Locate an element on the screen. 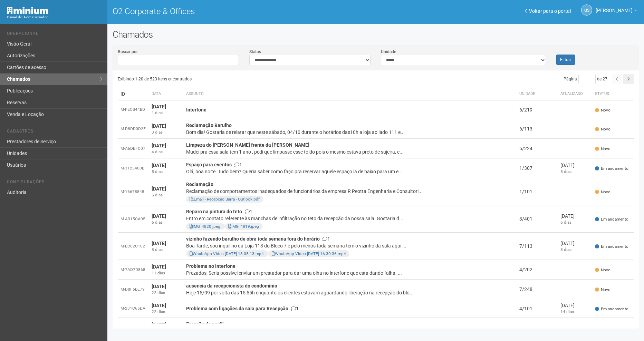 The width and height of the screenshot is (644, 341). td: M-7AD7D868 is located at coordinates (133, 270).